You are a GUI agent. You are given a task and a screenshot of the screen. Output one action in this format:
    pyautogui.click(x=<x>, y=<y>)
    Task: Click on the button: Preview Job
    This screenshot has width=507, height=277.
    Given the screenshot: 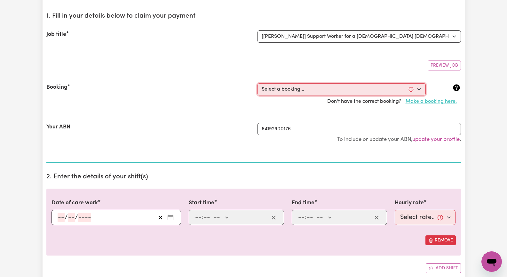 What is the action you would take?
    pyautogui.click(x=444, y=65)
    